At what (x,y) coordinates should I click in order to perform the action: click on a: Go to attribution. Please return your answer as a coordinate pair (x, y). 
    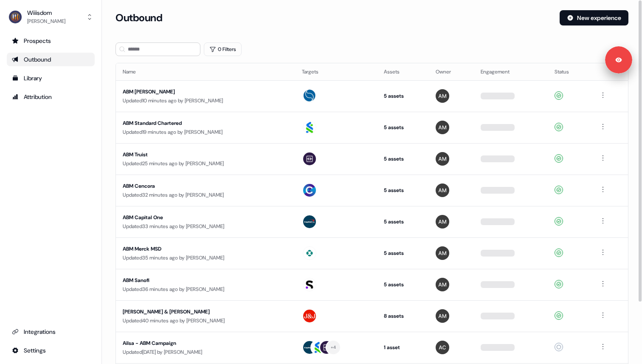
    Looking at the image, I should click on (51, 97).